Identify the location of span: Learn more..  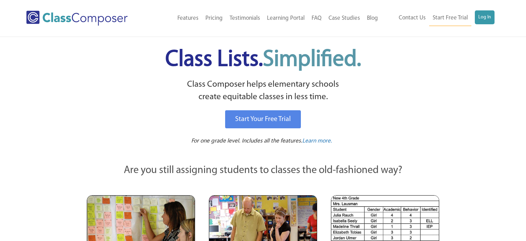
(317, 141).